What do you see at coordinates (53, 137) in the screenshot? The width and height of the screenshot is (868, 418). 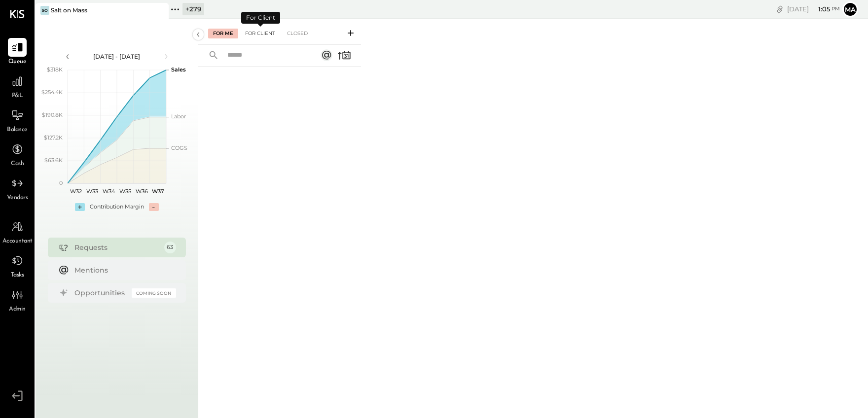 I see `text: $127.2K` at bounding box center [53, 137].